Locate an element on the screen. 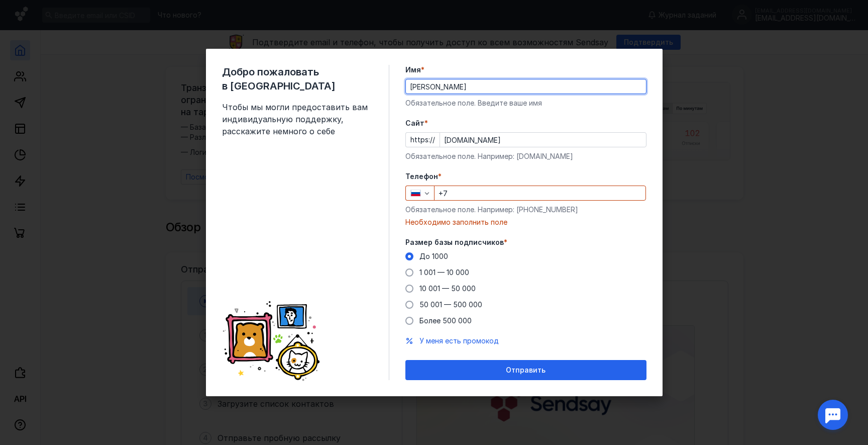 This screenshot has height=445, width=868. span: Более 500 000 is located at coordinates (445, 320).